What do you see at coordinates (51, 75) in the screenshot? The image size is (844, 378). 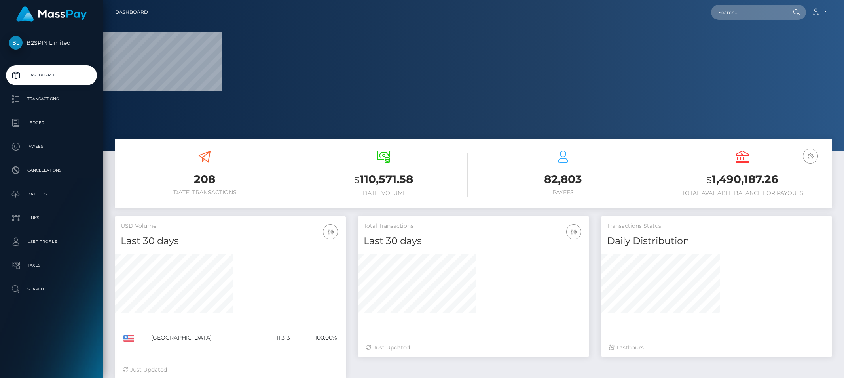 I see `p: Dashboard` at bounding box center [51, 75].